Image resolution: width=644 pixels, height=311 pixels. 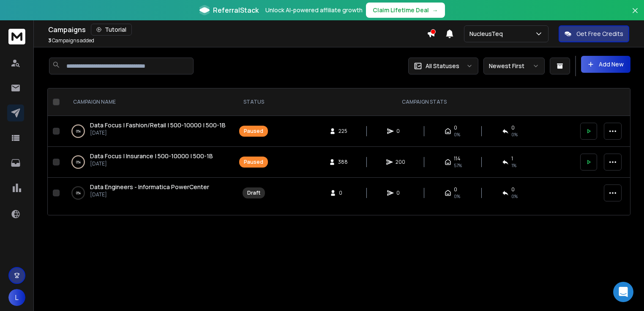 What do you see at coordinates (49, 40) in the screenshot?
I see `span: 3` at bounding box center [49, 40].